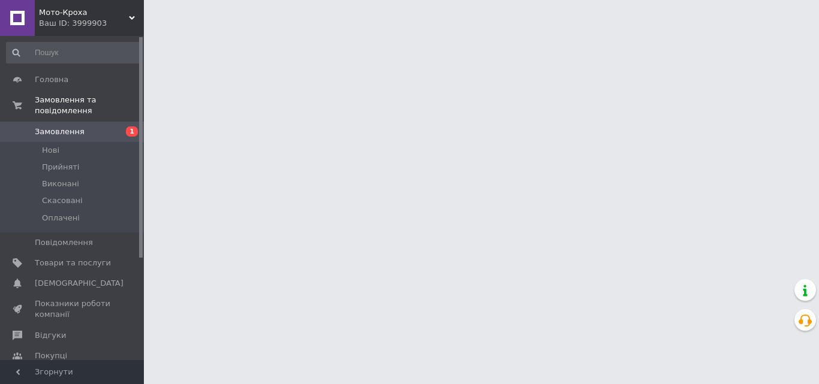 Image resolution: width=819 pixels, height=384 pixels. I want to click on span: Оплачені, so click(61, 218).